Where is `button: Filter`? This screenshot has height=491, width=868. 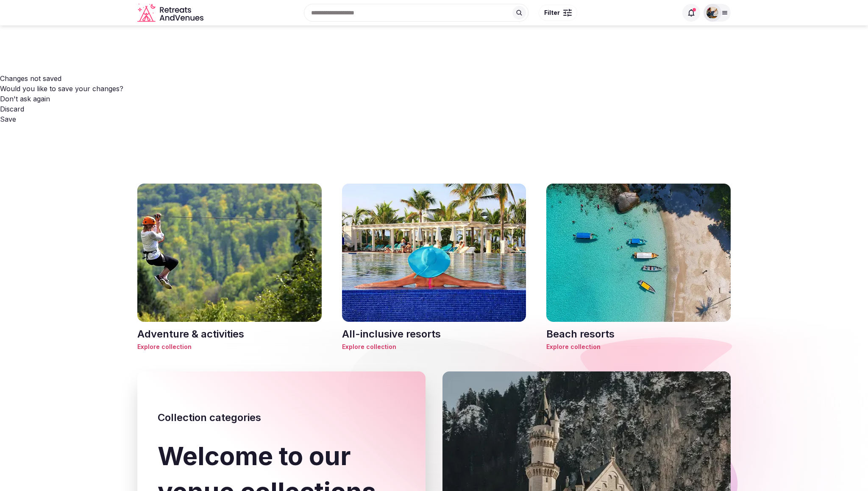 button: Filter is located at coordinates (558, 13).